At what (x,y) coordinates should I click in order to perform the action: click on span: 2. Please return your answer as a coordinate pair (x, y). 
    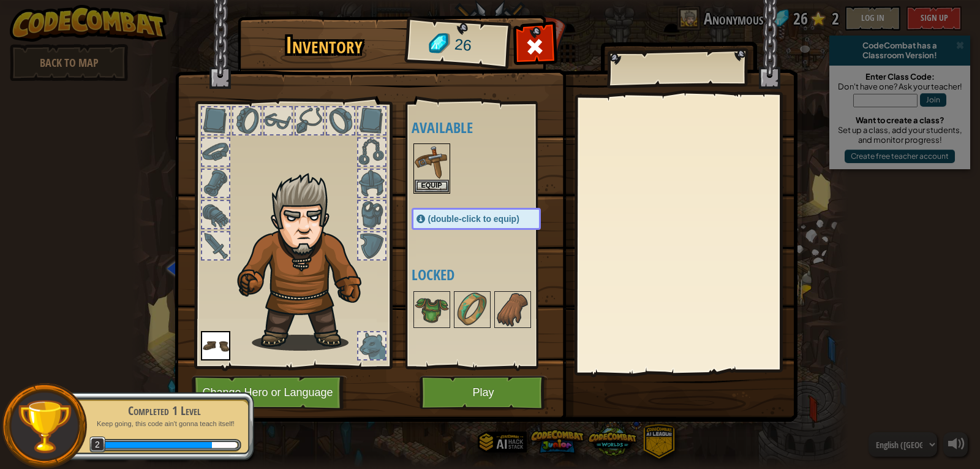
    Looking at the image, I should click on (97, 444).